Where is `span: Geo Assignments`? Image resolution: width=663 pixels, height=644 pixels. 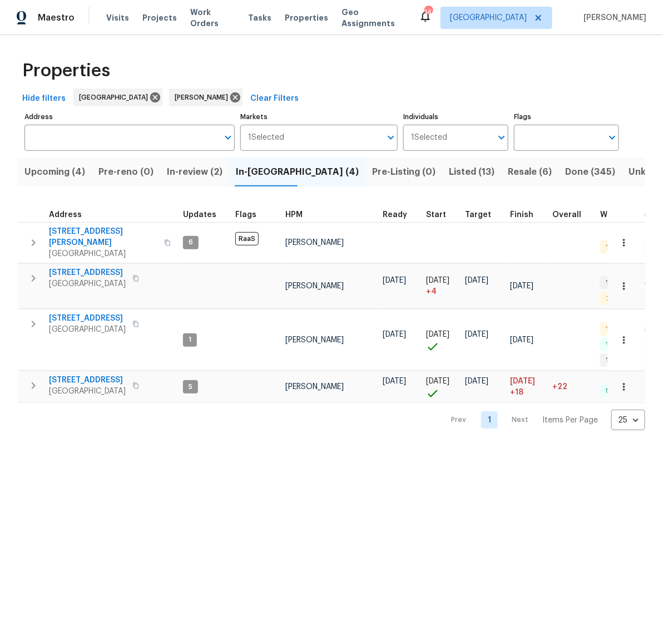 span: Geo Assignments is located at coordinates (373, 18).